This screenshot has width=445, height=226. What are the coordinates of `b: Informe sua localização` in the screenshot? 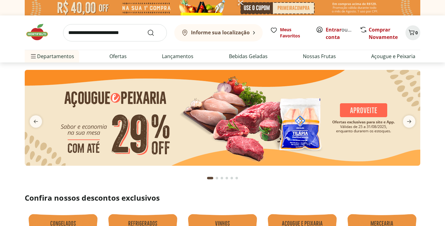 It's located at (221, 32).